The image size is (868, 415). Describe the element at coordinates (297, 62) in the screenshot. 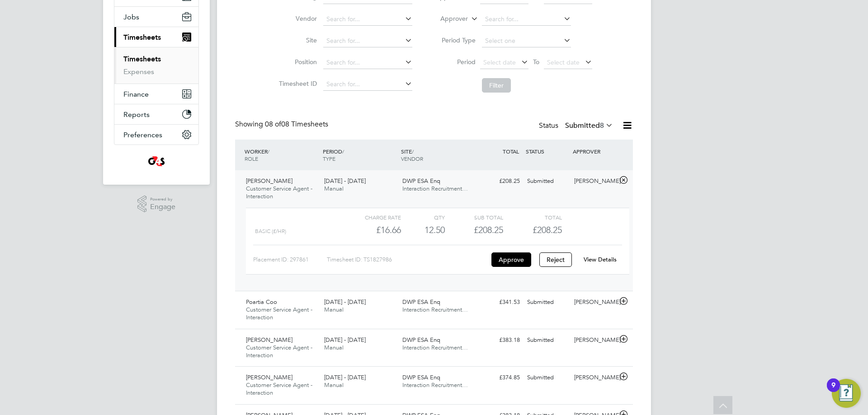

I see `label: Position` at that location.